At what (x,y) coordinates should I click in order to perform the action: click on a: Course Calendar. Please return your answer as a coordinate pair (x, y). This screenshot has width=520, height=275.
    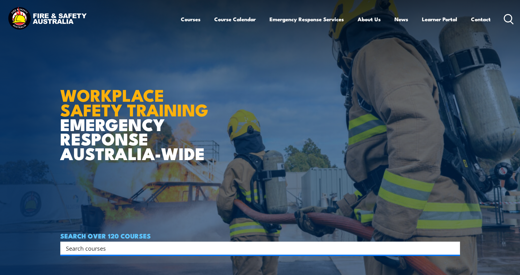
    Looking at the image, I should click on (235, 19).